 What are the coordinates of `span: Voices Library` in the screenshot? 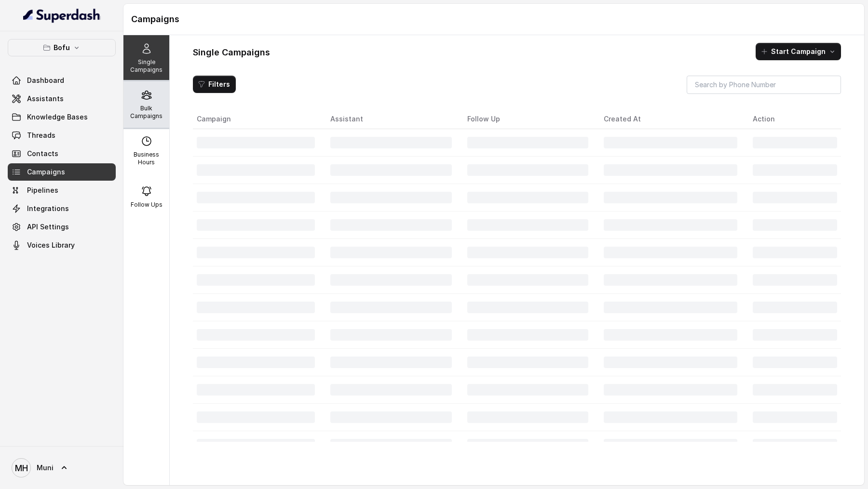 It's located at (50, 245).